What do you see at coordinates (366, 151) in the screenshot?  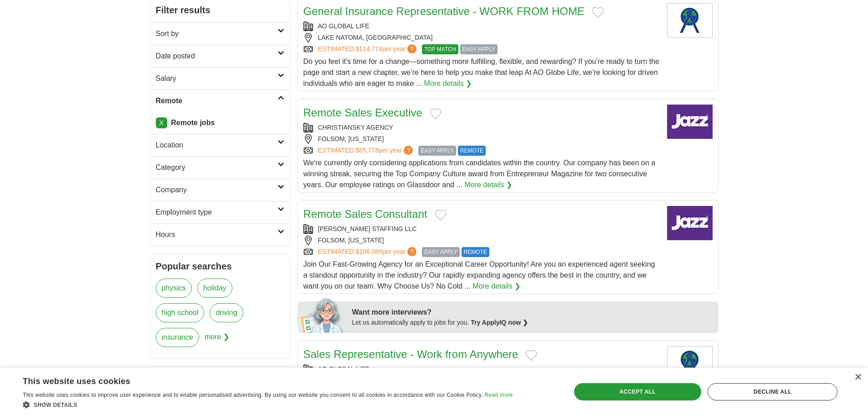 I see `a: ESTIMATED:$85,778per year?` at bounding box center [366, 151].